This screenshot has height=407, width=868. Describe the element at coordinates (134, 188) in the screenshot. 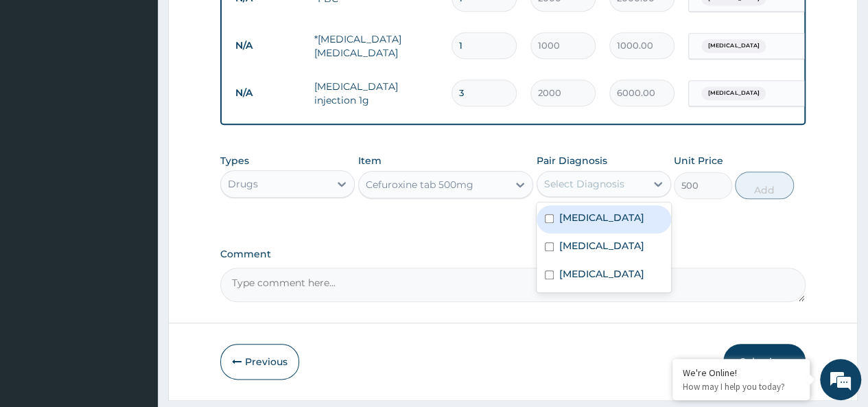

I see `span: We're online!` at that location.